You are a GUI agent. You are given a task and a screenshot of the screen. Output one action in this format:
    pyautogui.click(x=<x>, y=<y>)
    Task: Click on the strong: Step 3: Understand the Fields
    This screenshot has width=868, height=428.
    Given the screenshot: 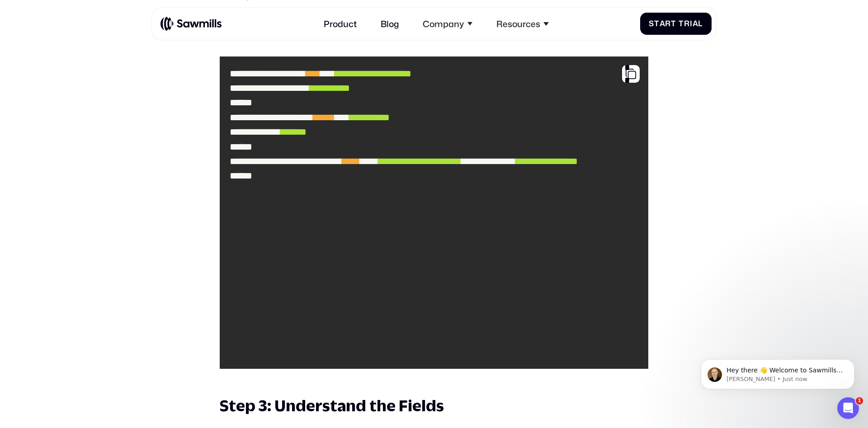 What is the action you would take?
    pyautogui.click(x=332, y=405)
    